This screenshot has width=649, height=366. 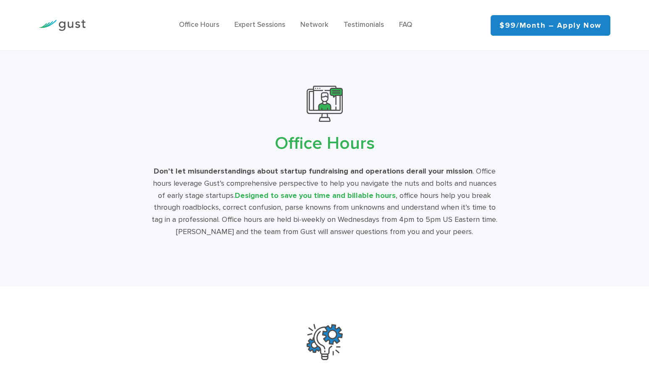 I want to click on a: $99/month – Apply Now, so click(x=551, y=25).